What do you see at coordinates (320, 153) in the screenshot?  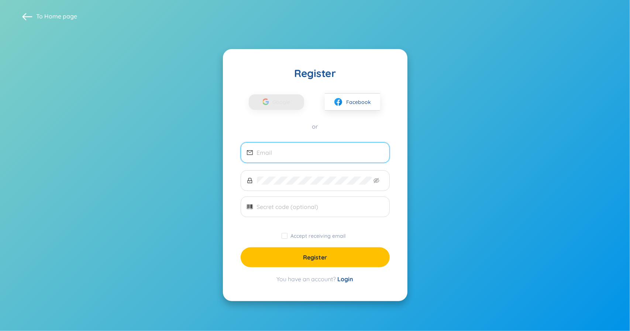 I see `input: Email` at bounding box center [320, 153].